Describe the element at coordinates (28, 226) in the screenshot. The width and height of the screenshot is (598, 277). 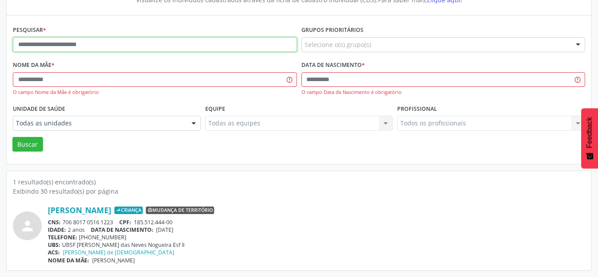
I see `i: person` at that location.